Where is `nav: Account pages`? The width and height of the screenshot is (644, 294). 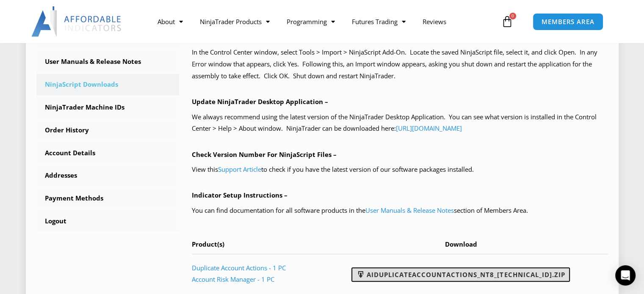
nav: Account pages is located at coordinates (108, 130).